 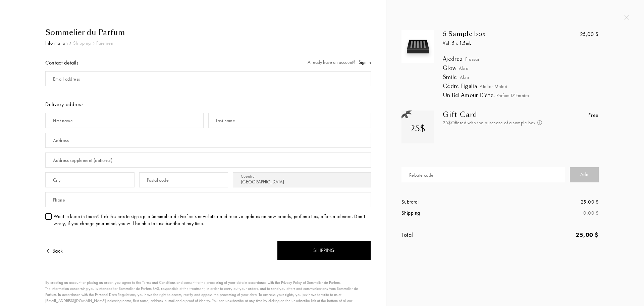 What do you see at coordinates (418, 47) in the screenshot?
I see `img: box_5.svg` at bounding box center [418, 47].